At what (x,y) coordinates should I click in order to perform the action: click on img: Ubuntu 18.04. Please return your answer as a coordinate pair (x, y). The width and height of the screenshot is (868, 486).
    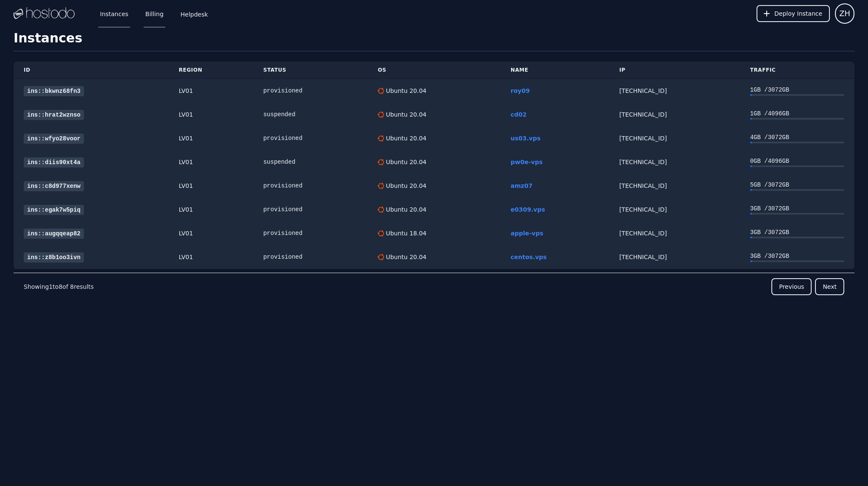
    Looking at the image, I should click on (381, 234).